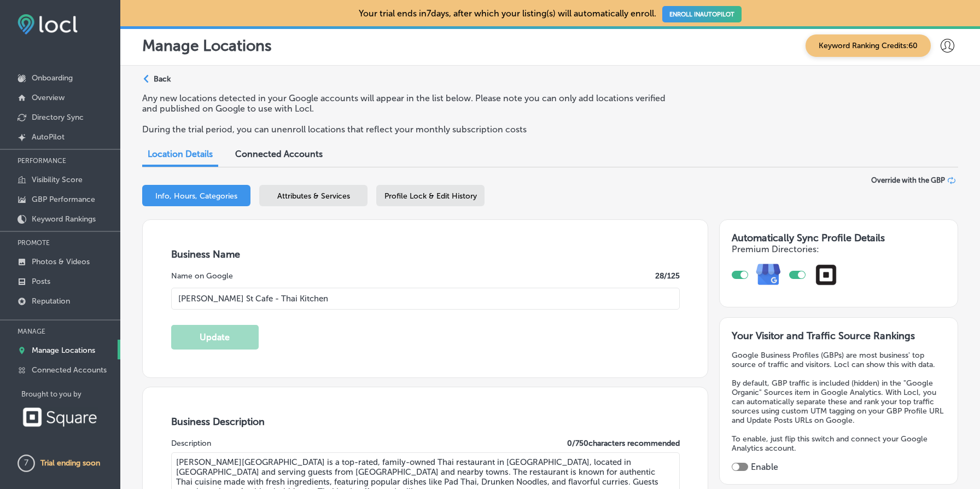  I want to click on span: Info, Hours, Categories, so click(197, 196).